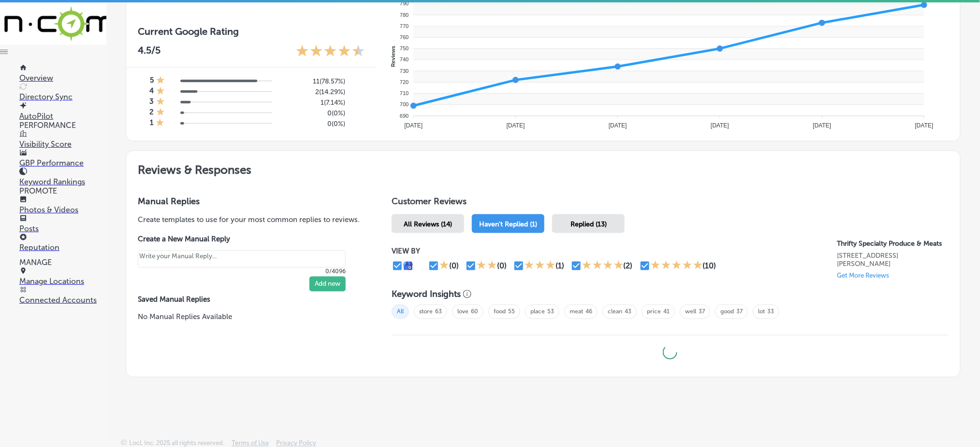  What do you see at coordinates (892, 260) in the screenshot?
I see `p: 920 Barton Blvd Rockledge, FL 32955, US` at bounding box center [892, 260].